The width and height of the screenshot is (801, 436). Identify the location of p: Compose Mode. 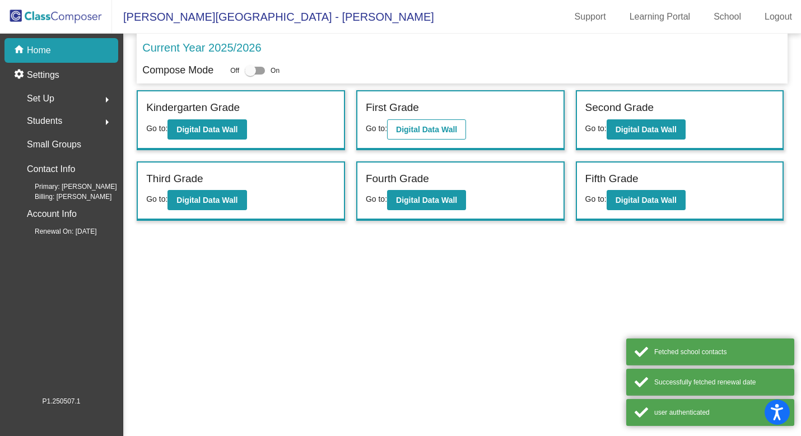
(178, 70).